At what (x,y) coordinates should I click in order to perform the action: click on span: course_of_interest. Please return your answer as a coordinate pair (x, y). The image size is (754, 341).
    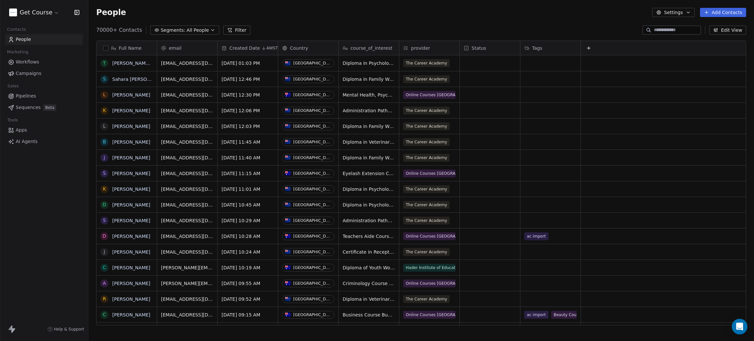
    Looking at the image, I should click on (372, 48).